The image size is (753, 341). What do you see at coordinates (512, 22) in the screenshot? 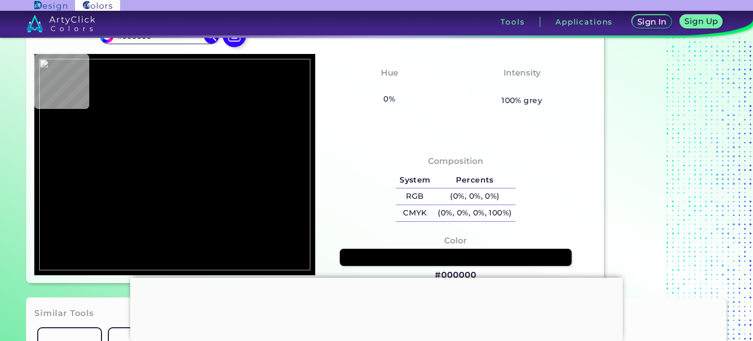
I see `h3: Tools` at bounding box center [512, 22].